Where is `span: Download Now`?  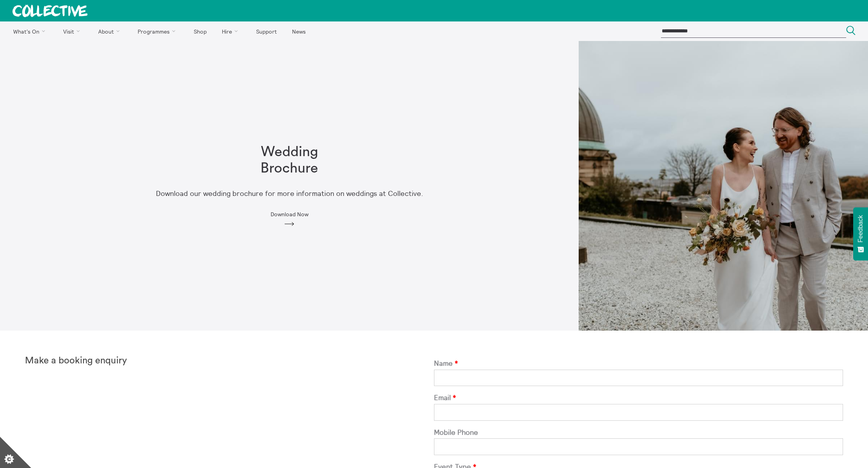 span: Download Now is located at coordinates (290, 214).